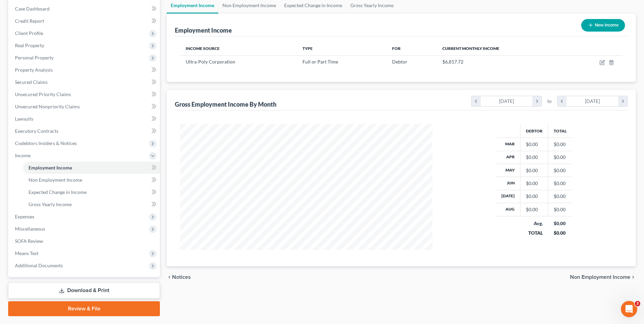 Image resolution: width=644 pixels, height=324 pixels. I want to click on th: Apr, so click(508, 157).